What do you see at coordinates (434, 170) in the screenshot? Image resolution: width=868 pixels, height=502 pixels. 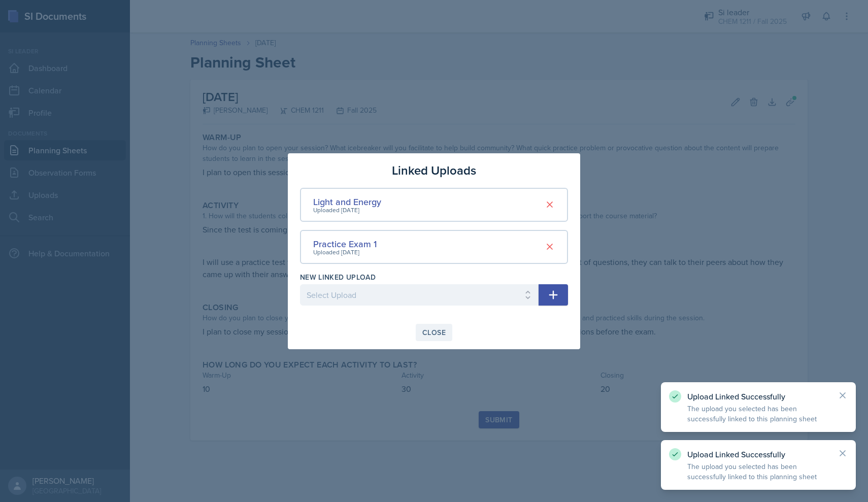 I see `h3: Linked Uploads` at bounding box center [434, 170].